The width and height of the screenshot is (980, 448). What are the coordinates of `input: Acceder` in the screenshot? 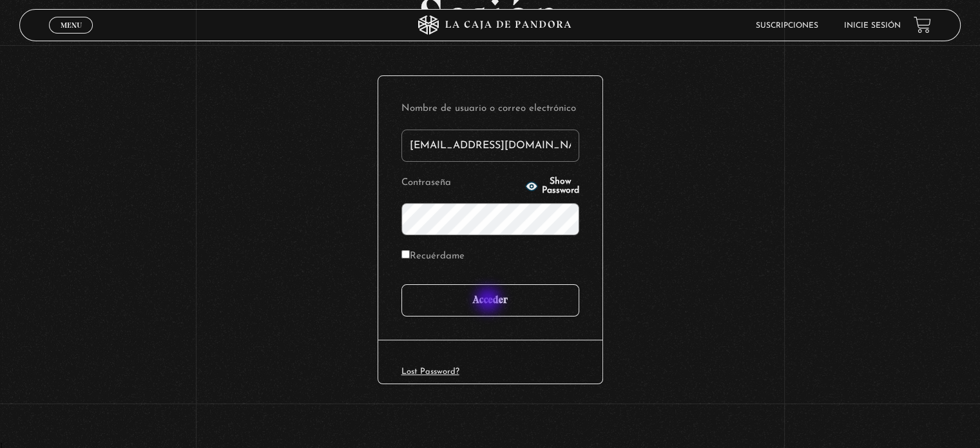 It's located at (490, 301).